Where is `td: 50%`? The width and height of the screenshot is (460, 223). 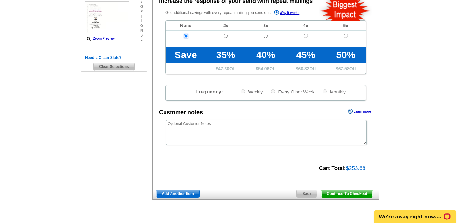
td: 50% is located at coordinates (345, 55).